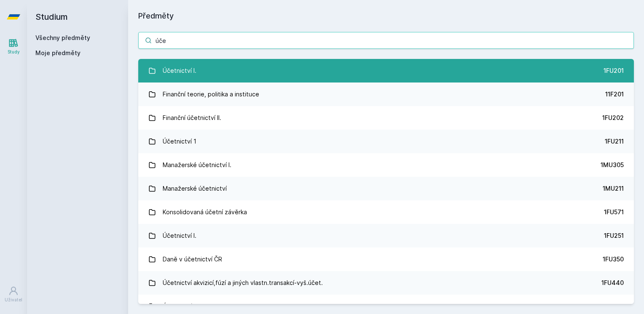 This screenshot has width=644, height=314. I want to click on div: Manažerské účetnictví, so click(195, 188).